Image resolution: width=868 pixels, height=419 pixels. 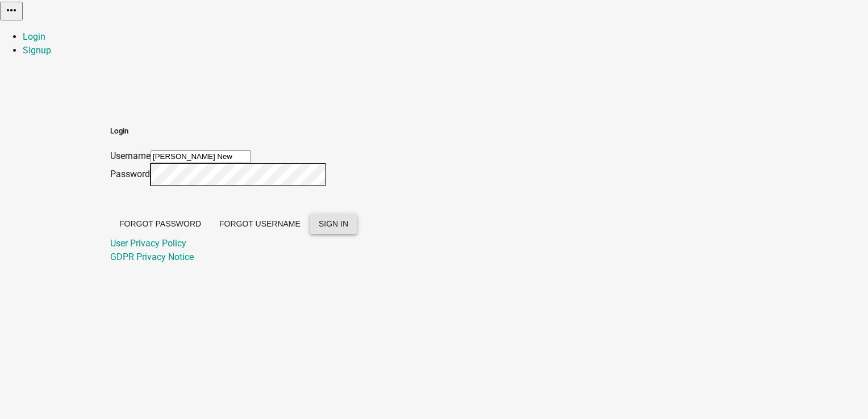 What do you see at coordinates (11, 10) in the screenshot?
I see `i: more_horiz` at bounding box center [11, 10].